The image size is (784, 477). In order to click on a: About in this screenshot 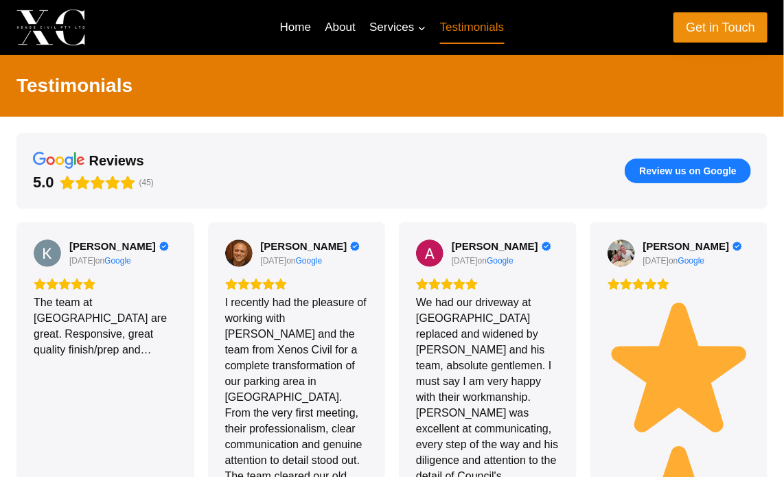, I will do `click(340, 27)`.